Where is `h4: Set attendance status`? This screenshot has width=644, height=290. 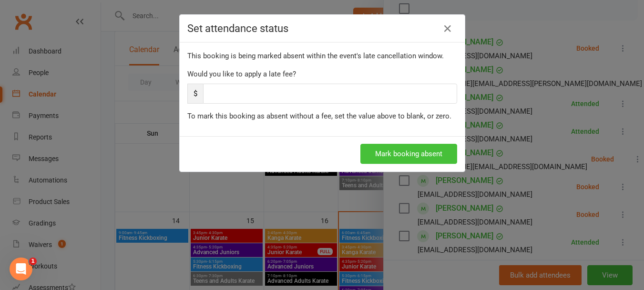
h4: Set attendance status is located at coordinates (322, 29).